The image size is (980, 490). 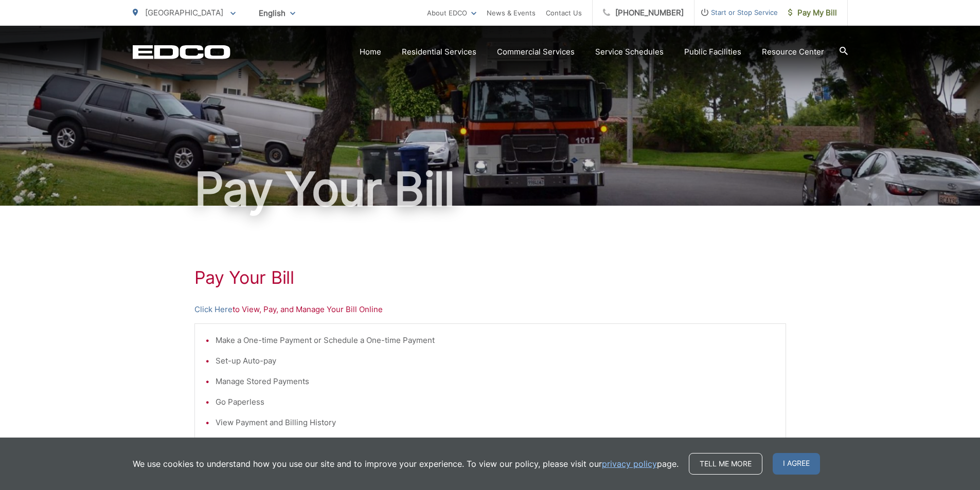 I want to click on a: Contact Us, so click(x=564, y=13).